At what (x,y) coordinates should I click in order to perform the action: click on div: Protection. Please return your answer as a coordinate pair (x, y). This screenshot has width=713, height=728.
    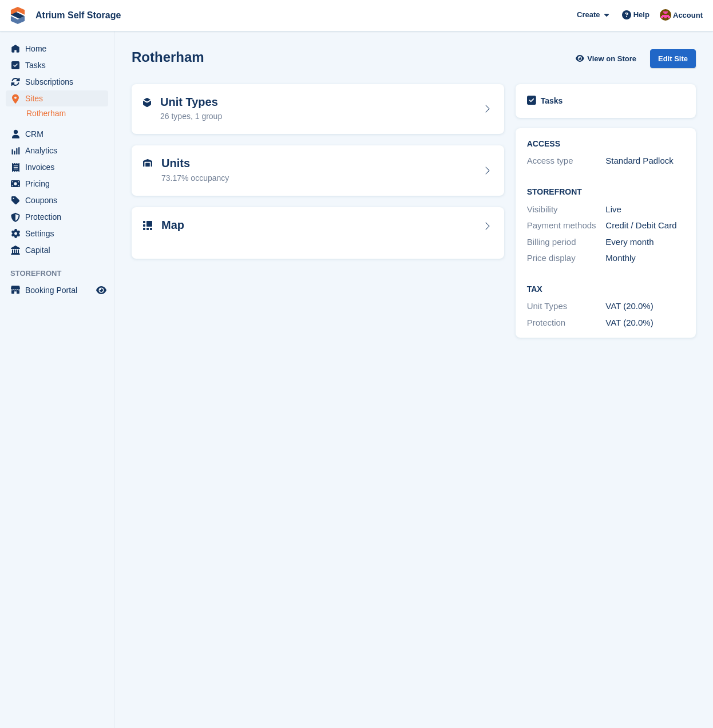
    Looking at the image, I should click on (567, 323).